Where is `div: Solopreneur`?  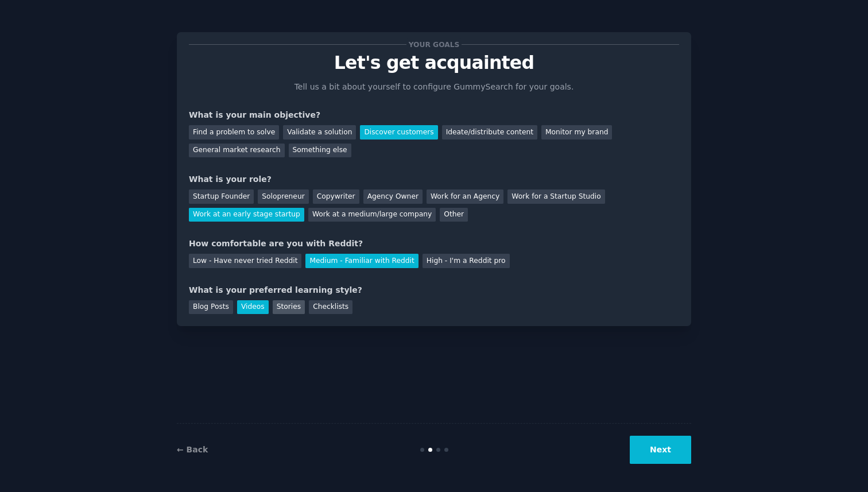 div: Solopreneur is located at coordinates (283, 197).